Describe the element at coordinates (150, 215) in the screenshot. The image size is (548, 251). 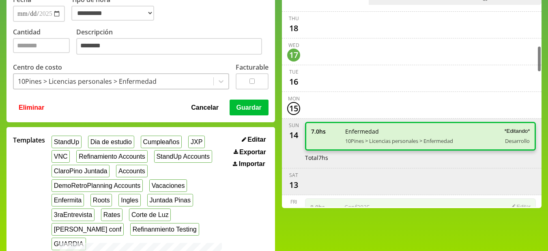
I see `button: Corte de Luz` at that location.